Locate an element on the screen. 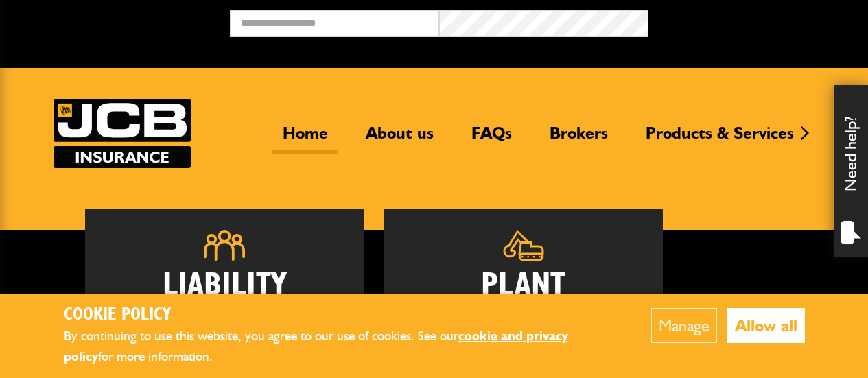  a: Products & Services is located at coordinates (719, 139).